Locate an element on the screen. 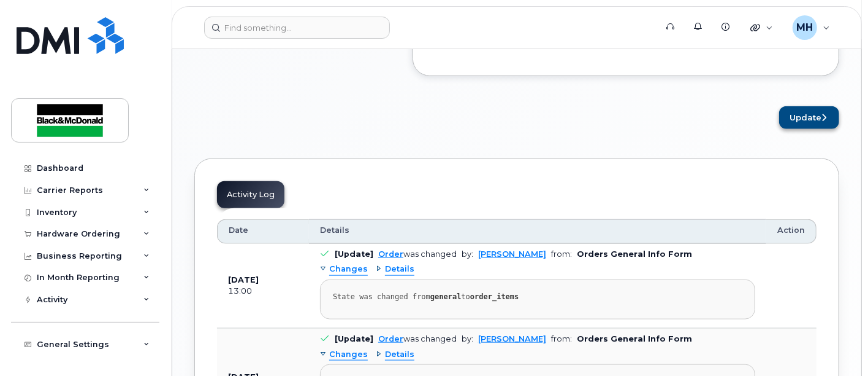 The image size is (868, 376). input: Find something... is located at coordinates (296, 27).